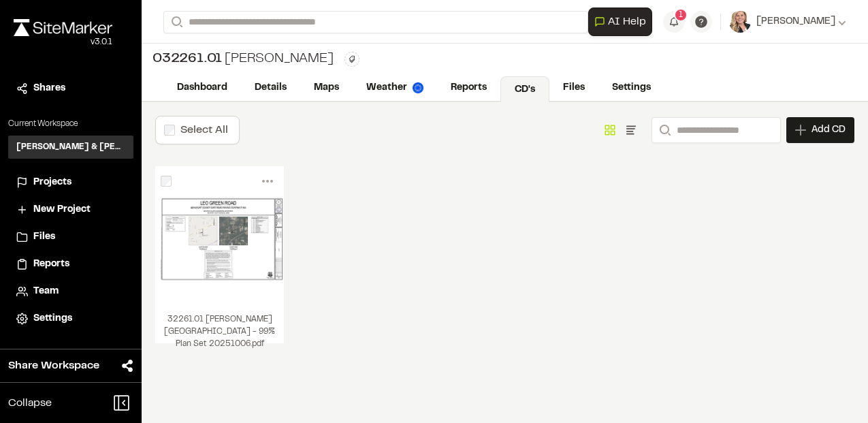  Describe the element at coordinates (63, 27) in the screenshot. I see `img: rebrand.png` at that location.